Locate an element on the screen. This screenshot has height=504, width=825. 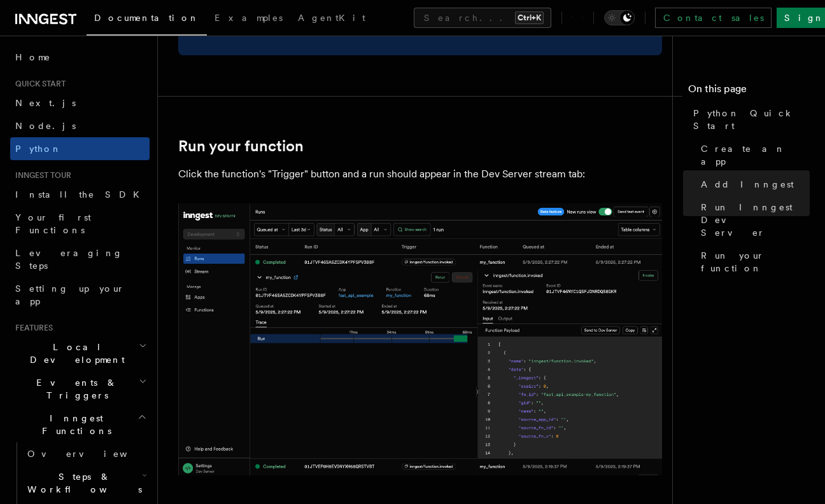
kbd: Ctrl+K is located at coordinates (529, 18).